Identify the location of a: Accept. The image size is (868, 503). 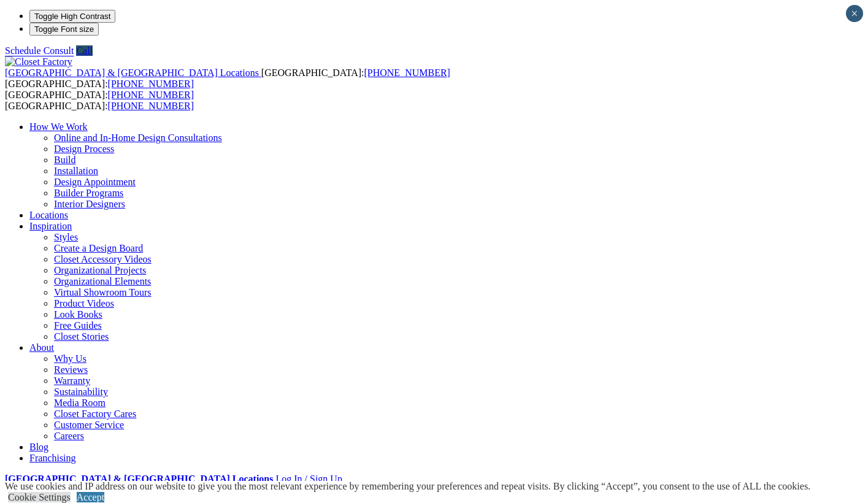
(90, 497).